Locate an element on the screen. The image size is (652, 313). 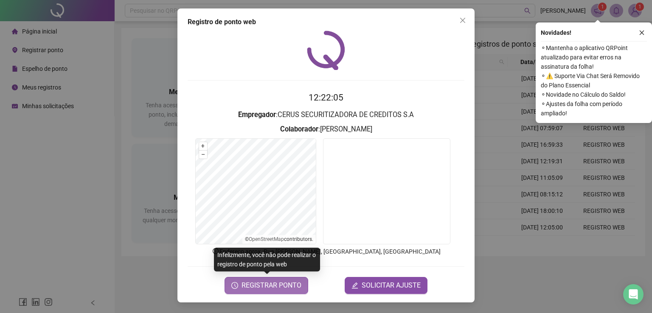
li: © contributors. is located at coordinates (279, 239).